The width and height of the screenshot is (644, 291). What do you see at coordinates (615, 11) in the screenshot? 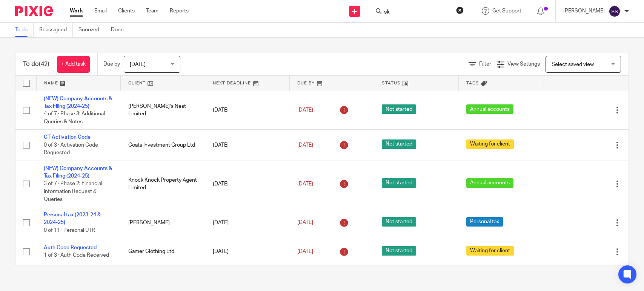
I see `img: svg%3E` at bounding box center [615, 11].